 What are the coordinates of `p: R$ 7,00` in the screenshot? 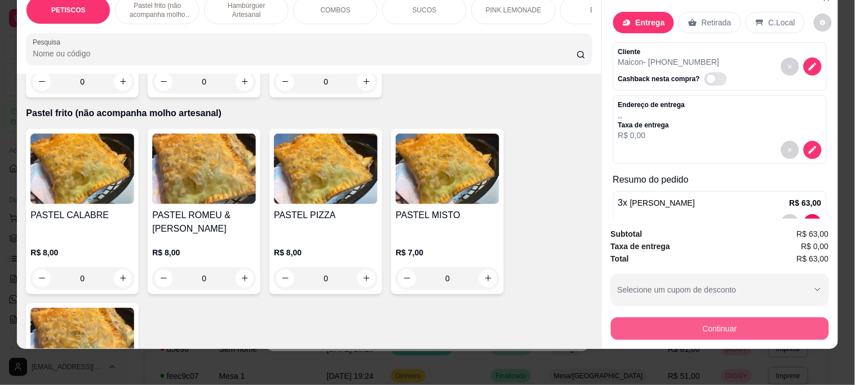 It's located at (448, 253).